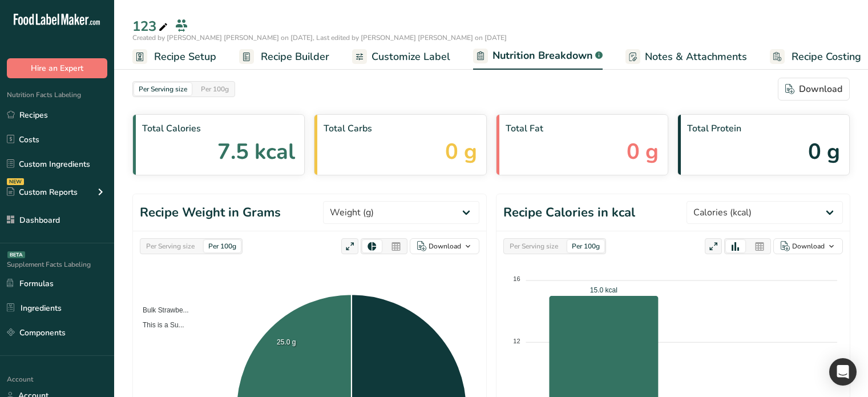 Image resolution: width=868 pixels, height=397 pixels. I want to click on button: Hire an Expert, so click(57, 68).